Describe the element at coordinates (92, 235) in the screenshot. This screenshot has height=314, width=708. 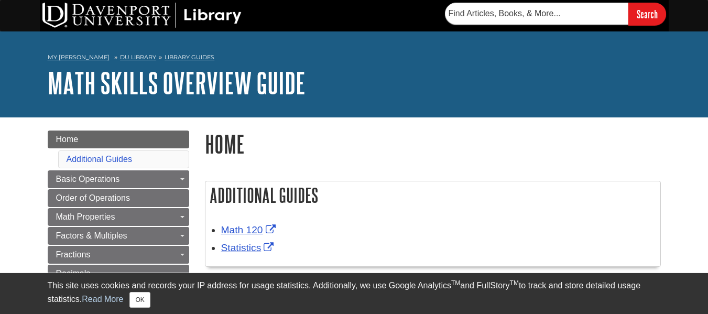
I see `span: Factors & Multiples` at that location.